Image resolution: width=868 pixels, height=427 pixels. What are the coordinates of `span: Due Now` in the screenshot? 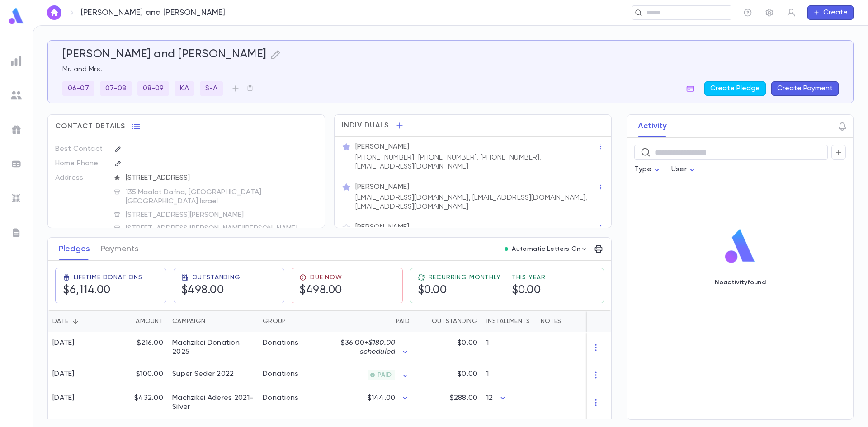 It's located at (326, 277).